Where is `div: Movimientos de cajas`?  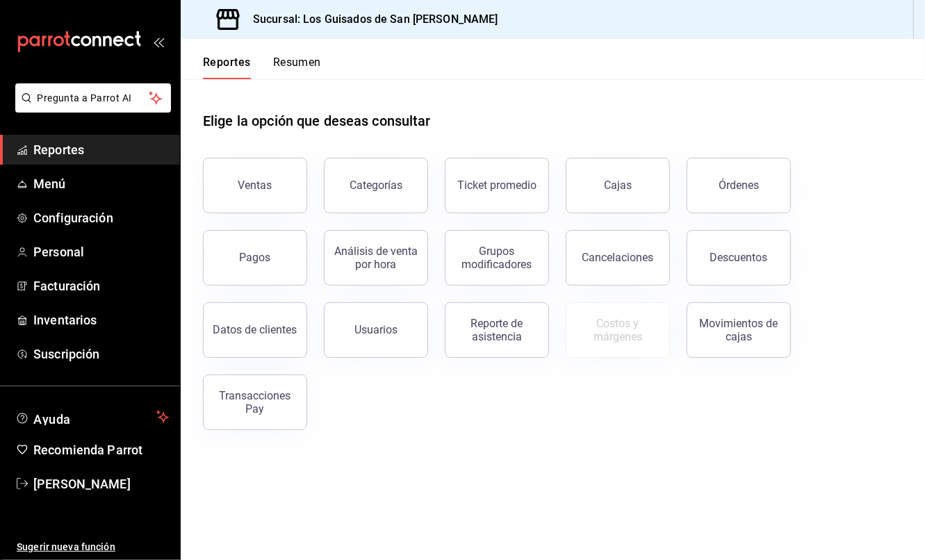 div: Movimientos de cajas is located at coordinates (739, 330).